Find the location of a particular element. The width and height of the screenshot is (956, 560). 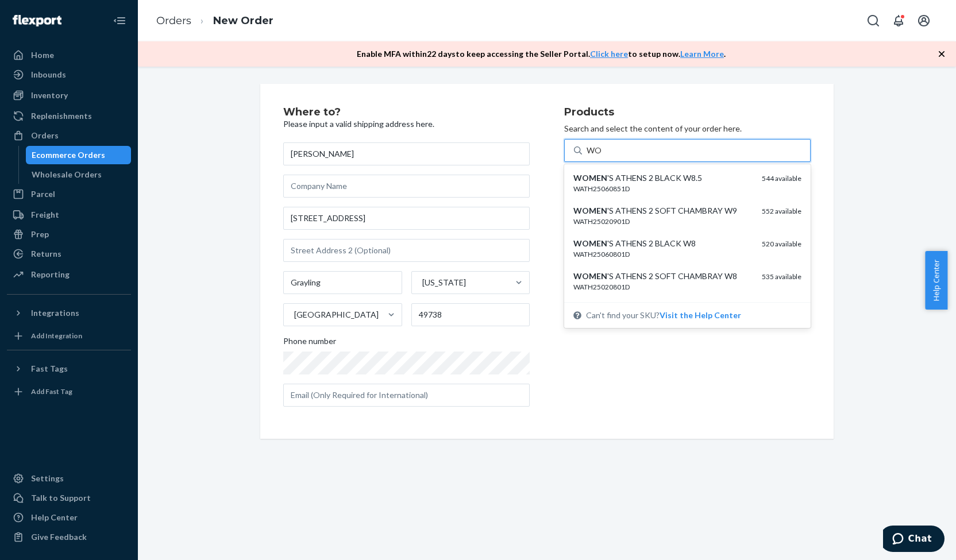

h2: Where to? is located at coordinates (406, 113).